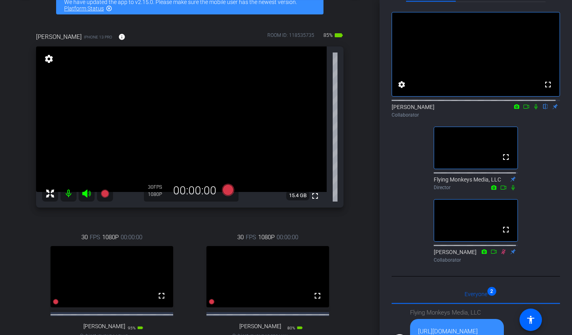 The height and width of the screenshot is (335, 572). What do you see at coordinates (476, 188) in the screenshot?
I see `div: Director` at bounding box center [476, 188].